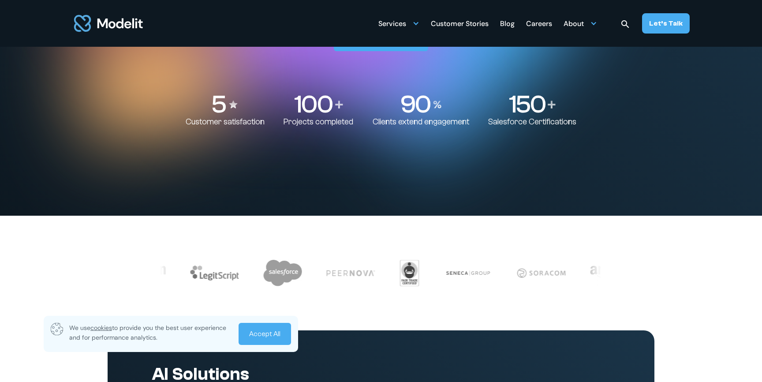  I want to click on div: Blog, so click(507, 24).